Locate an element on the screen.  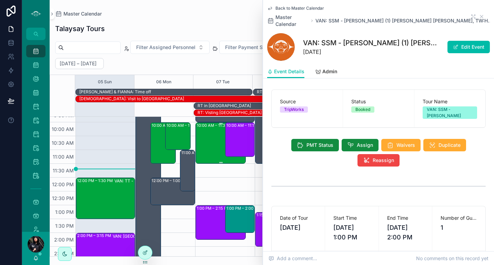
h1: Talaysay Tours is located at coordinates (80, 29).